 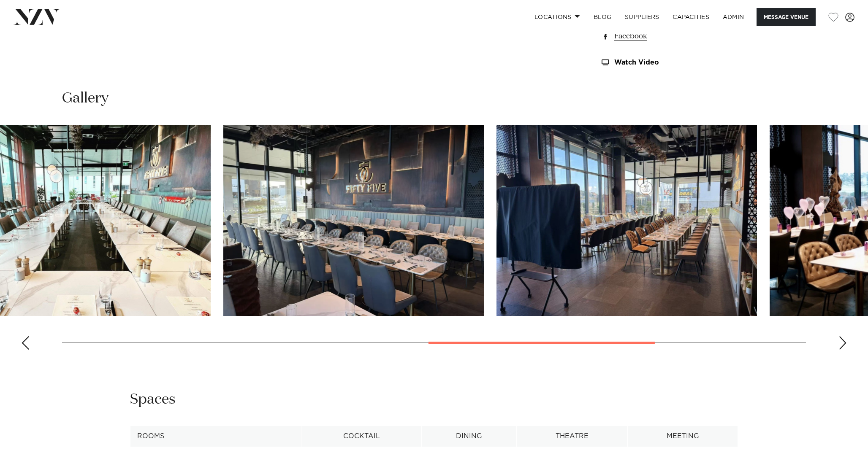 I want to click on th: Cocktail, so click(x=361, y=436).